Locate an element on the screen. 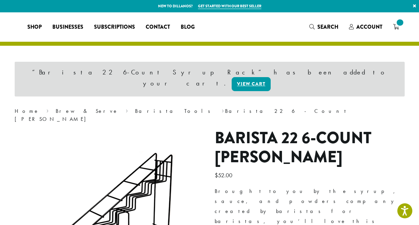  a: Get started with our best seller is located at coordinates (230, 6).